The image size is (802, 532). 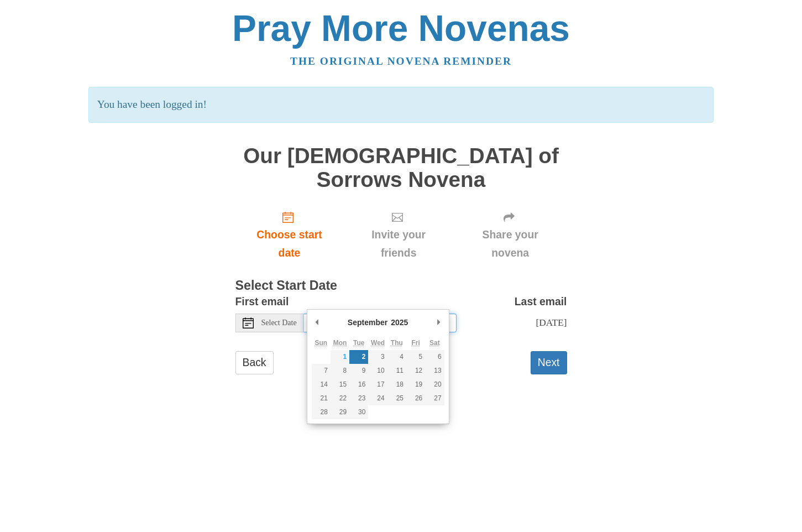 I want to click on button: 18, so click(x=397, y=384).